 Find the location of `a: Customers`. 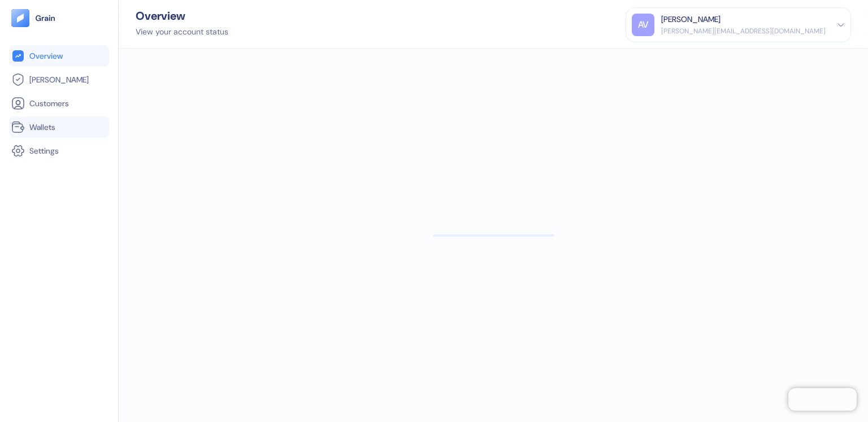

a: Customers is located at coordinates (59, 103).